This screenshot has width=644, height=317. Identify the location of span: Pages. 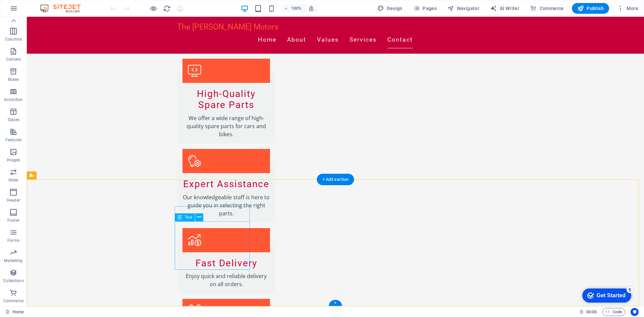
(425, 8).